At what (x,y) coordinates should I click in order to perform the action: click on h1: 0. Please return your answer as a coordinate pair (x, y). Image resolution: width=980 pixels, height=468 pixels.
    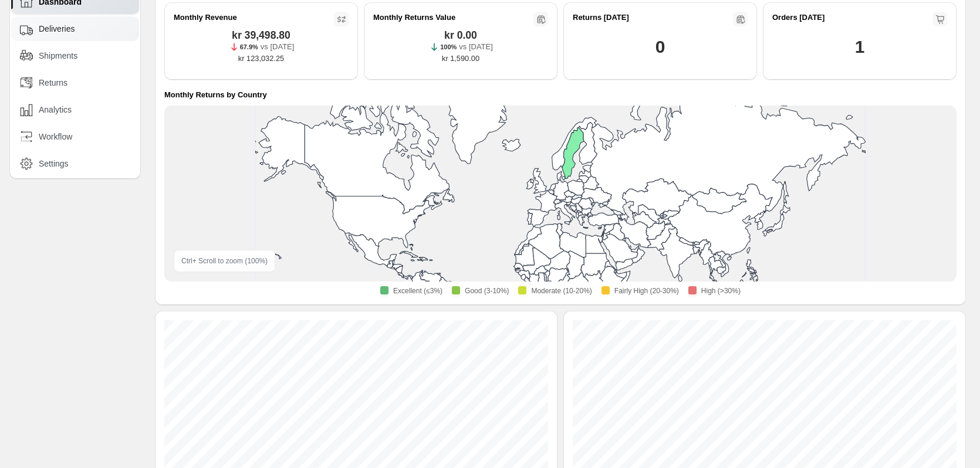
    Looking at the image, I should click on (660, 47).